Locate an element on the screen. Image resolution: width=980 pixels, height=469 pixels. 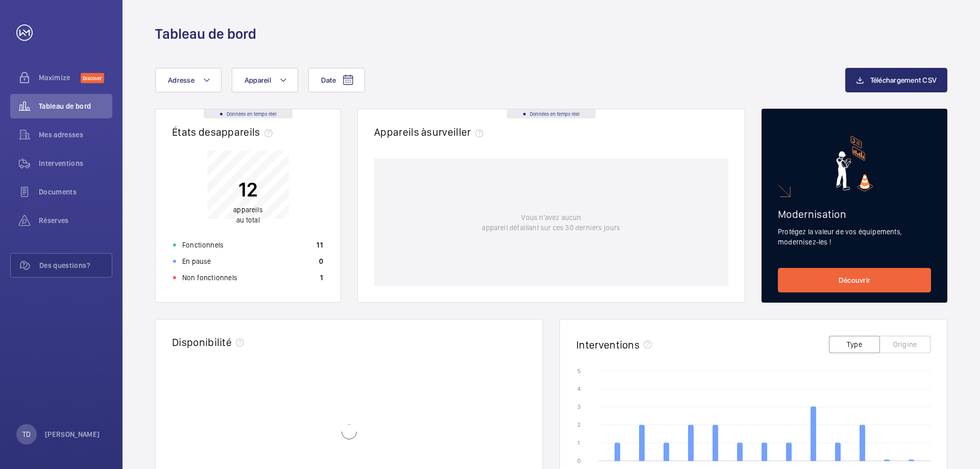
text: 2 is located at coordinates (579, 425).